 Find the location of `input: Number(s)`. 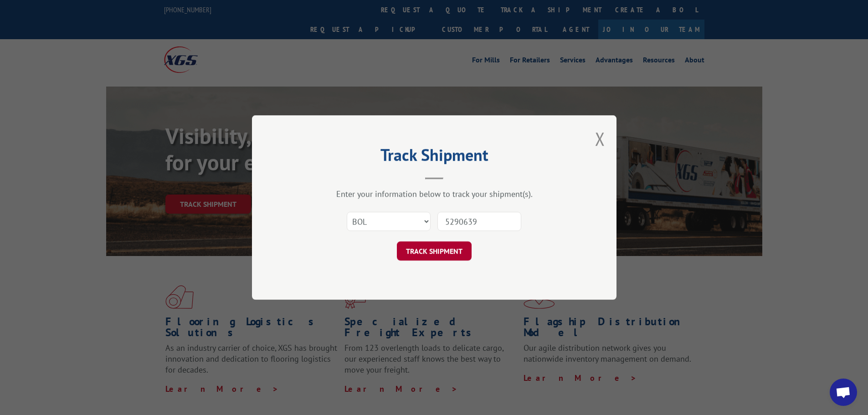

input: Number(s) is located at coordinates (479, 221).